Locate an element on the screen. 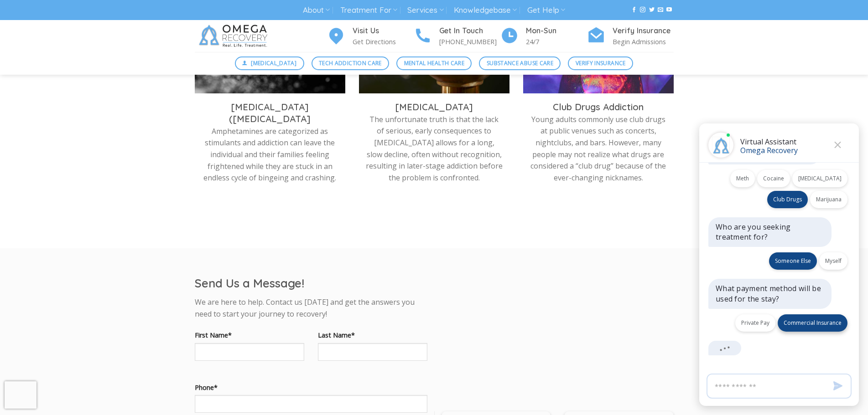 The width and height of the screenshot is (868, 415). a: Tech Addiction Care is located at coordinates (350, 63).